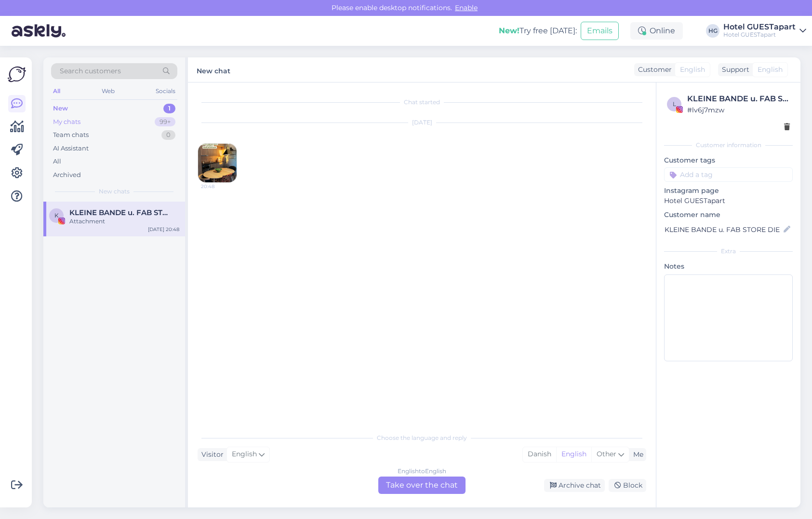 The width and height of the screenshot is (812, 519). I want to click on div: Support, so click(733, 69).